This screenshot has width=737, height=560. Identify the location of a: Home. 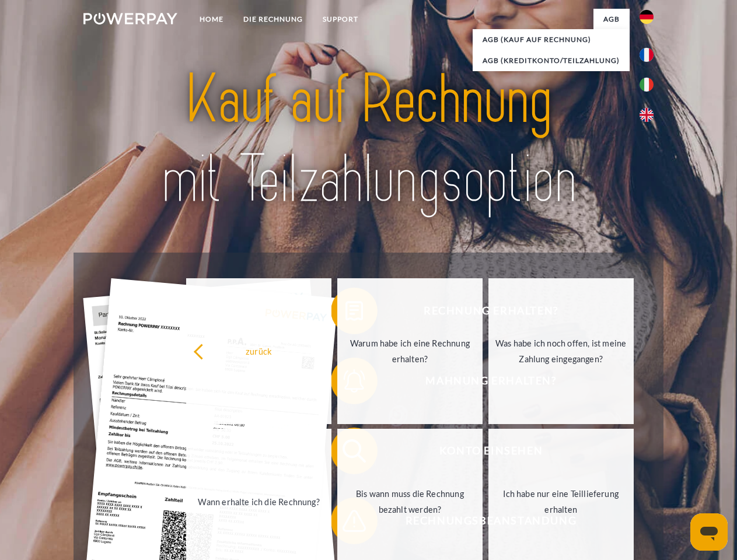
(211, 19).